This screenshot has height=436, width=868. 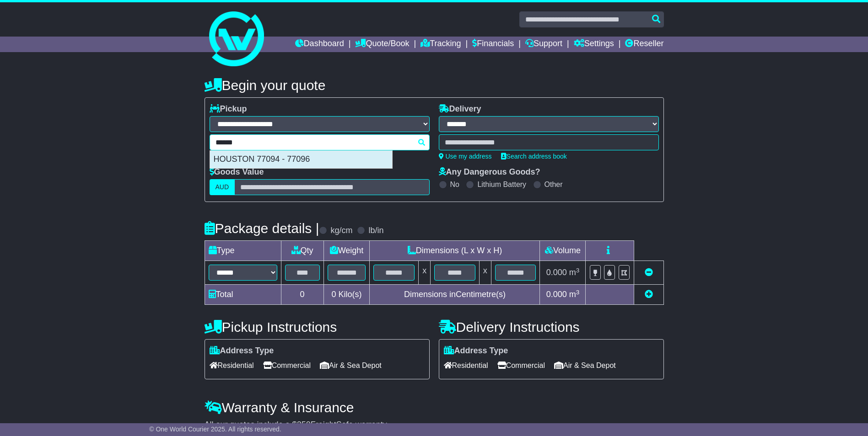 What do you see at coordinates (649, 272) in the screenshot?
I see `a: Remove this item` at bounding box center [649, 272].